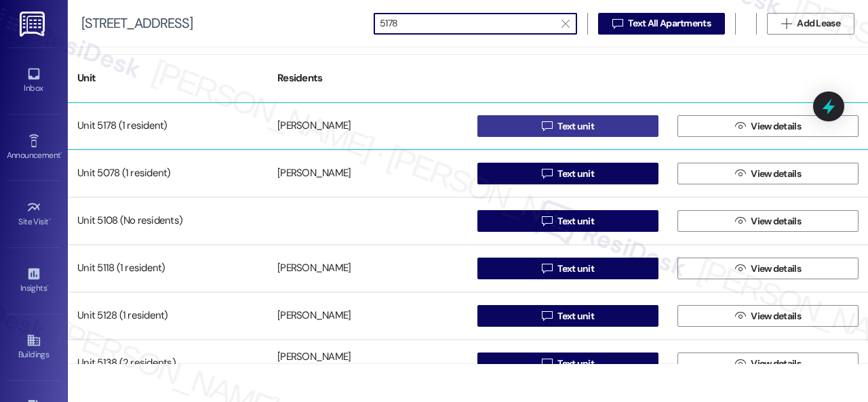 This screenshot has width=868, height=402. Describe the element at coordinates (566, 24) in the screenshot. I see `button: Clear text` at that location.